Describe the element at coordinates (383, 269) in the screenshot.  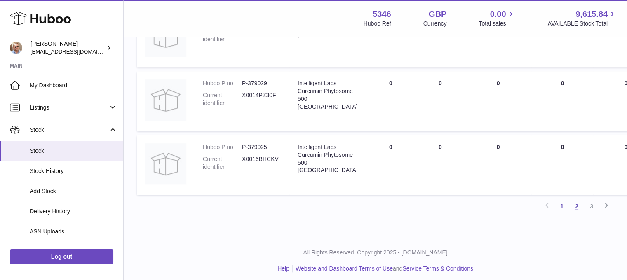
I see `li: and` at that location.